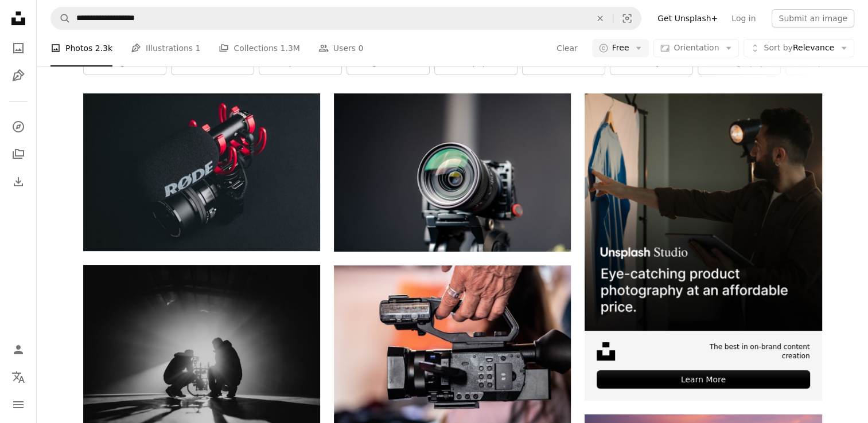 Image resolution: width=868 pixels, height=423 pixels. Describe the element at coordinates (18, 181) in the screenshot. I see `a: Download History` at that location.